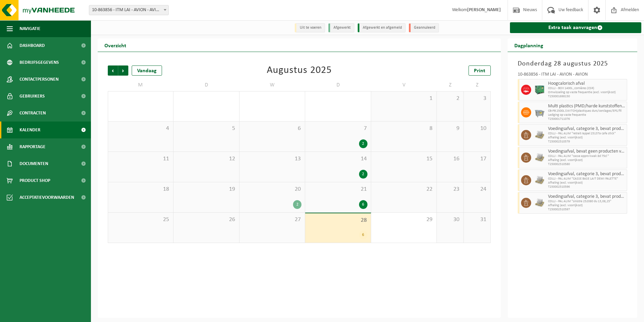 The height and width of the screenshot is (322, 644). I want to click on span: T250002510596, so click(587, 187).